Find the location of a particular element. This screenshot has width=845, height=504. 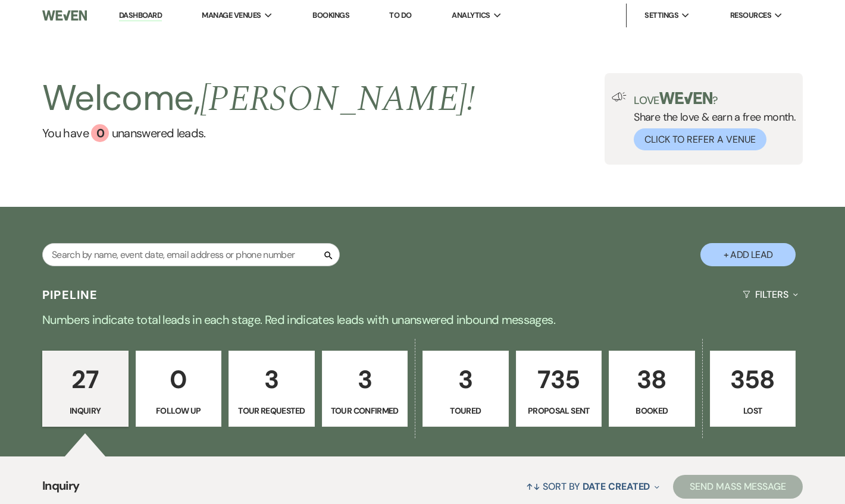

button: Send Mass Message is located at coordinates (738, 487).